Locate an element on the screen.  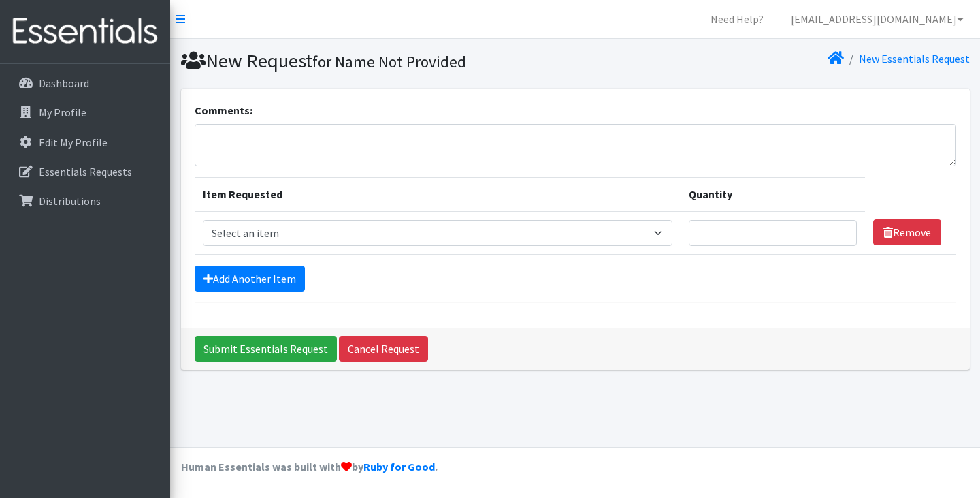
label: Comments: is located at coordinates (223, 110).